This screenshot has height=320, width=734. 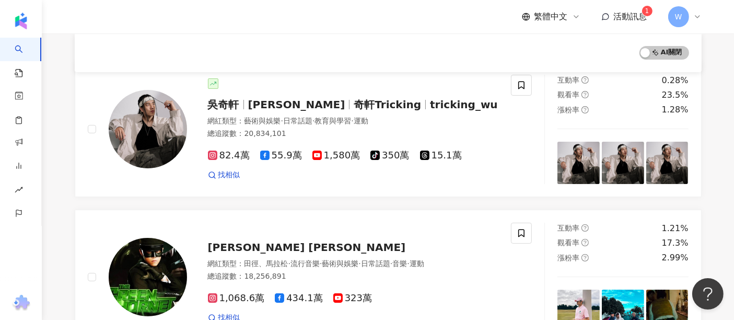 What do you see at coordinates (675, 110) in the screenshot?
I see `div: 1.28%` at bounding box center [675, 110].